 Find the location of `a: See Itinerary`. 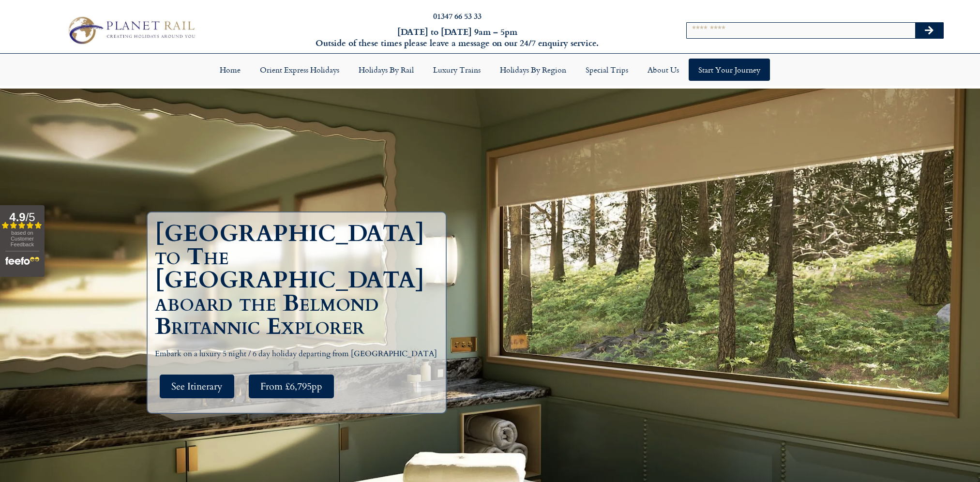

a: See Itinerary is located at coordinates (197, 386).